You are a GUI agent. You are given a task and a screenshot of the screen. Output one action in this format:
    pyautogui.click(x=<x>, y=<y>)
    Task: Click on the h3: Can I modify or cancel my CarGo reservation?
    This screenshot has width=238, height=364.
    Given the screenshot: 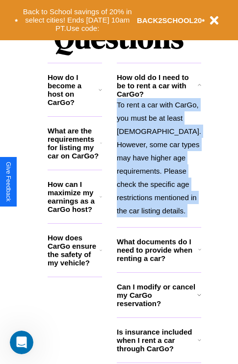 What is the action you would take?
    pyautogui.click(x=157, y=294)
    